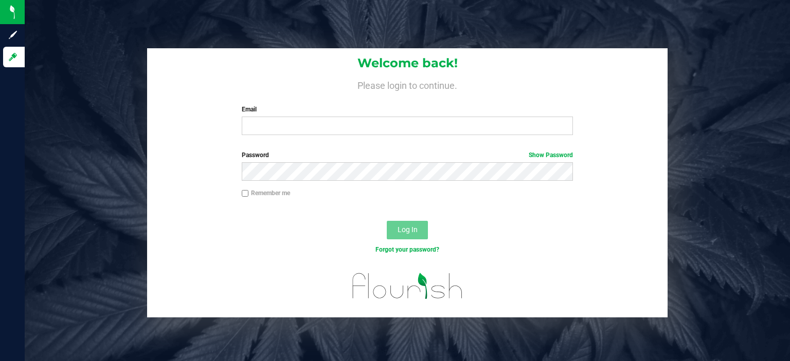 Image resolution: width=790 pixels, height=361 pixels. What do you see at coordinates (407, 230) in the screenshot?
I see `button: Log In` at bounding box center [407, 230].